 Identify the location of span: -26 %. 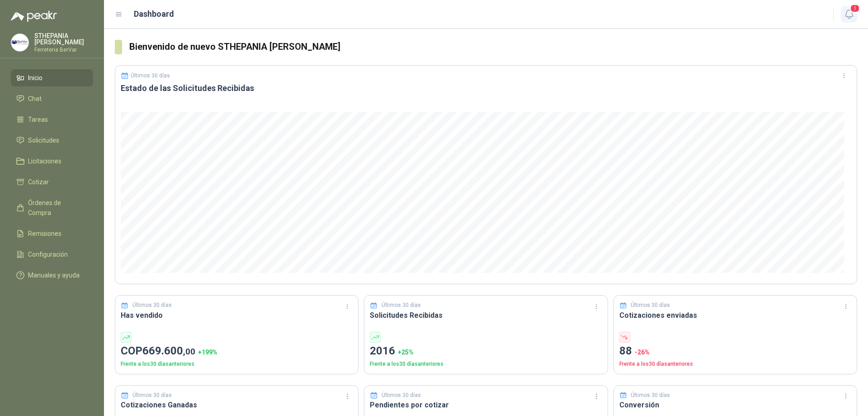
(642, 352).